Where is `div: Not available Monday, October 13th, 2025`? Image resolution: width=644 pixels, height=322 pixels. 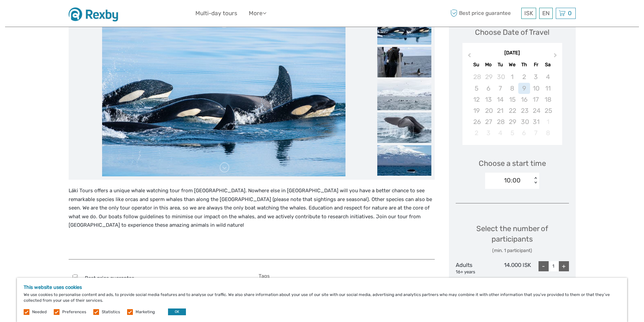
div: Not available Monday, October 13th, 2025 is located at coordinates (488, 100).